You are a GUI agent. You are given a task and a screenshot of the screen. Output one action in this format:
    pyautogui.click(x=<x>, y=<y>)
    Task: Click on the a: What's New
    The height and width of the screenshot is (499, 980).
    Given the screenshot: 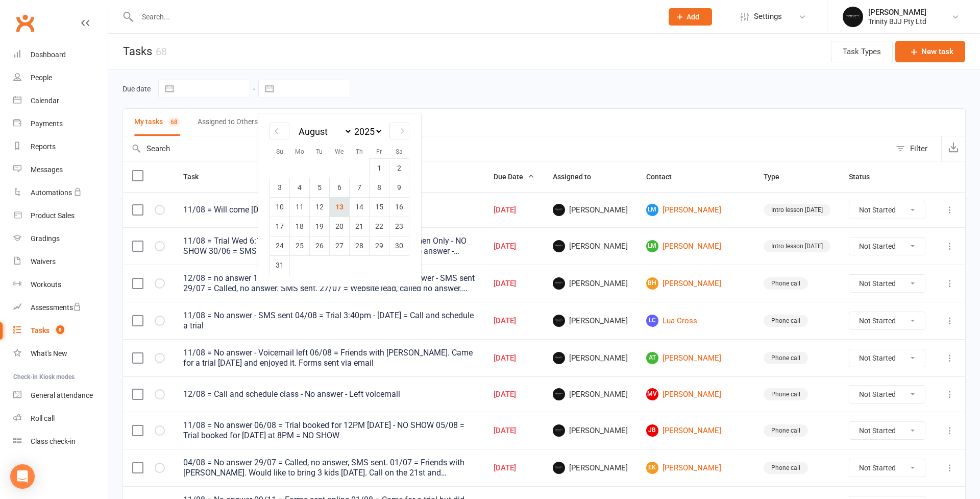 What is the action you would take?
    pyautogui.click(x=60, y=353)
    